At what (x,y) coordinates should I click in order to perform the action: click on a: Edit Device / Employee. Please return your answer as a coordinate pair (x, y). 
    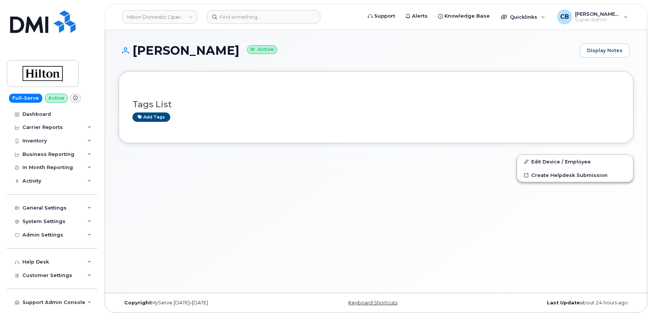
    Looking at the image, I should click on (575, 161).